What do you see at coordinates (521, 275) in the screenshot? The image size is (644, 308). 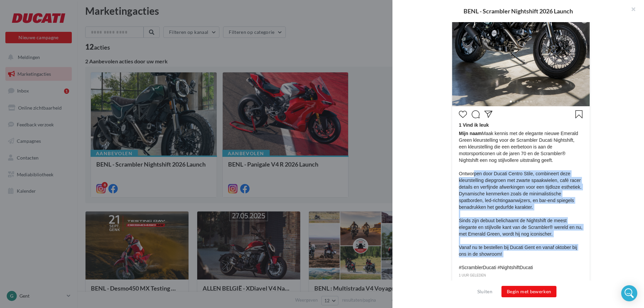 I see `div: 1 uur geleden` at bounding box center [521, 275].